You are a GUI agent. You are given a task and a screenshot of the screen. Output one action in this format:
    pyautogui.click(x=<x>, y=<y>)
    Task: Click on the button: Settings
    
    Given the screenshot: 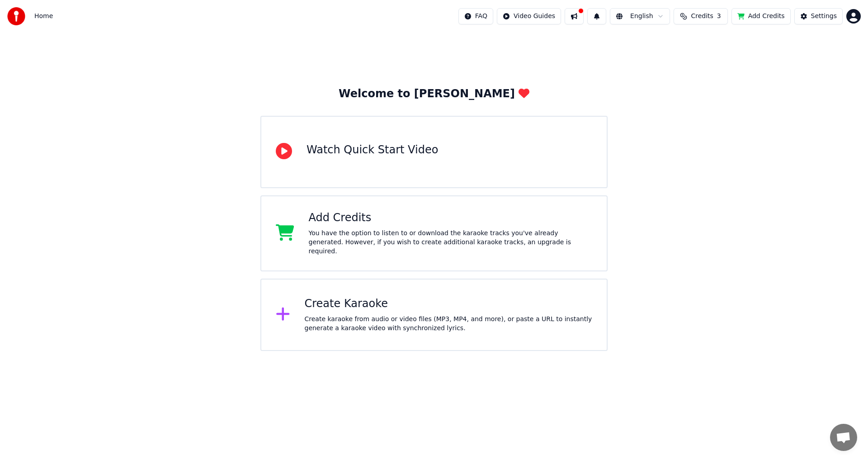 What is the action you would take?
    pyautogui.click(x=818, y=16)
    